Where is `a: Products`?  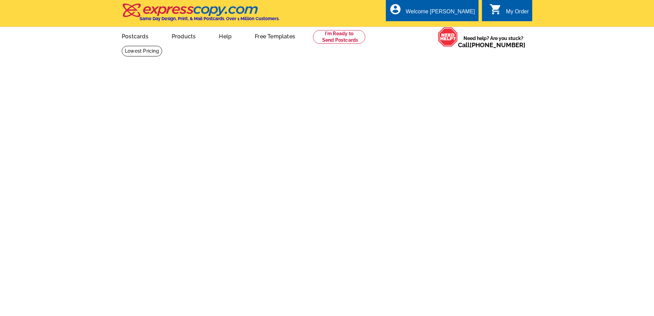
a: Products is located at coordinates (184, 36).